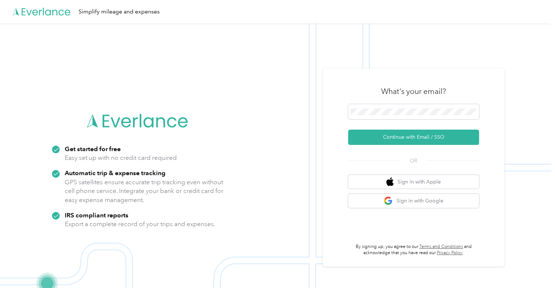 This screenshot has width=555, height=288. Describe the element at coordinates (115, 173) in the screenshot. I see `strong: Automatic trip & expense tracking` at that location.